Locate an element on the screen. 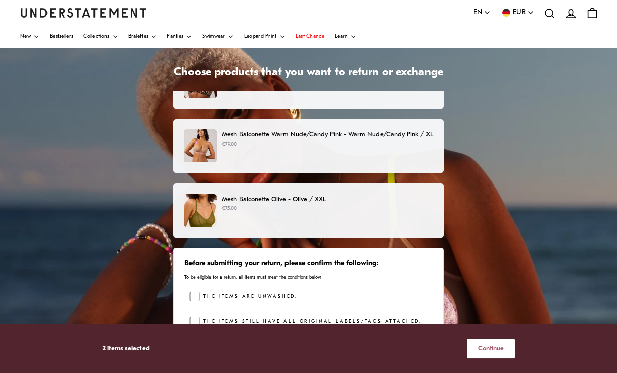 The image size is (617, 373). span: EN is located at coordinates (477, 13).